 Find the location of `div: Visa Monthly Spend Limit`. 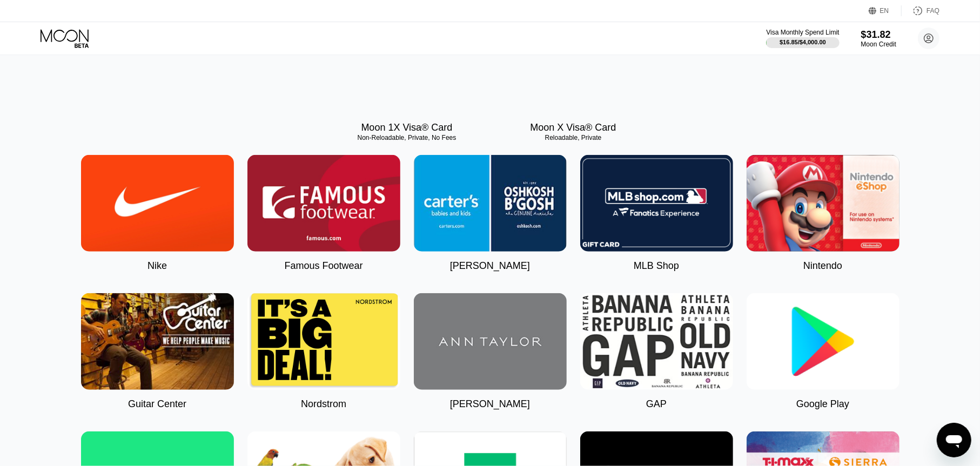

div: Visa Monthly Spend Limit is located at coordinates (802, 33).